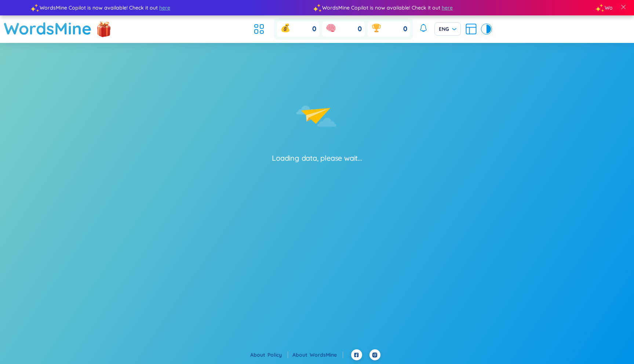 The width and height of the screenshot is (634, 364). What do you see at coordinates (447, 29) in the screenshot?
I see `span: ENG` at bounding box center [447, 29].